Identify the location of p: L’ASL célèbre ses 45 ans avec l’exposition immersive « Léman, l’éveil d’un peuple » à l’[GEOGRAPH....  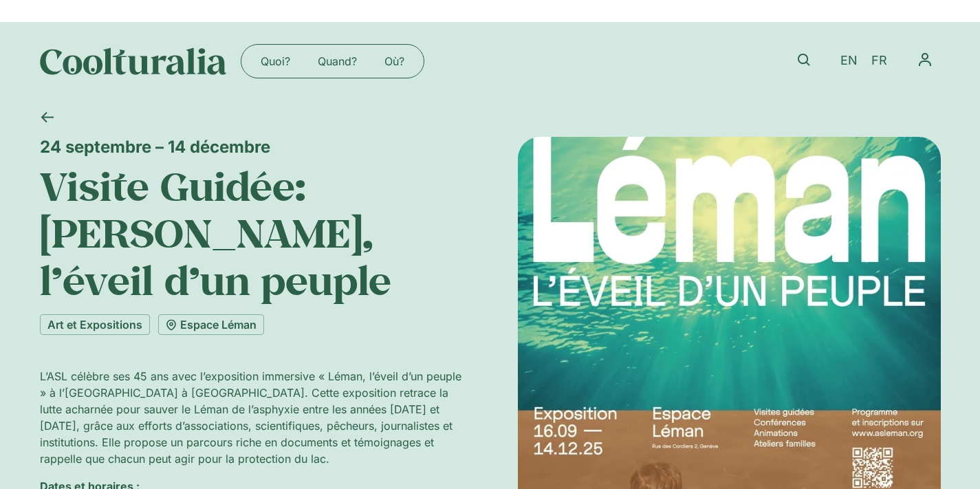
(251, 418).